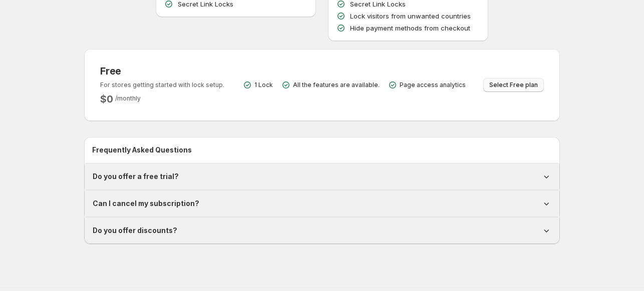  What do you see at coordinates (410, 28) in the screenshot?
I see `p: Hide payment methods from checkout` at bounding box center [410, 28].